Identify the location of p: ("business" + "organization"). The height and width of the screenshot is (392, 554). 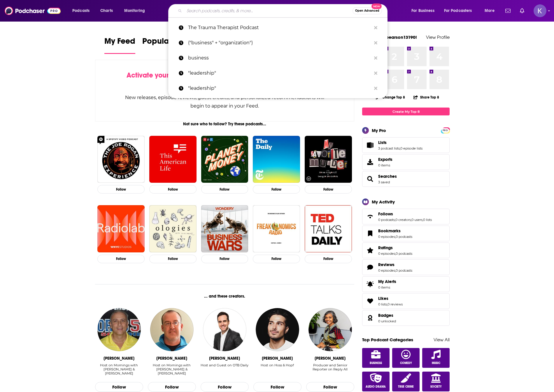
(280, 43).